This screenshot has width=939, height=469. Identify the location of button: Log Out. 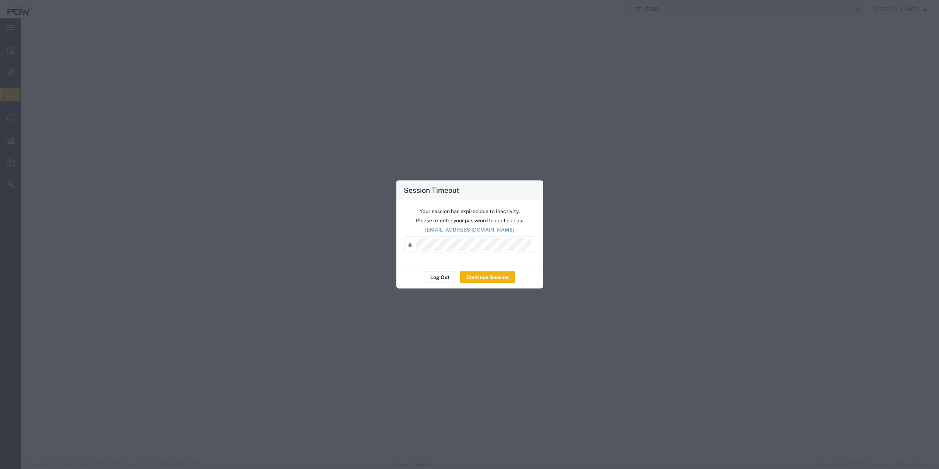
(440, 277).